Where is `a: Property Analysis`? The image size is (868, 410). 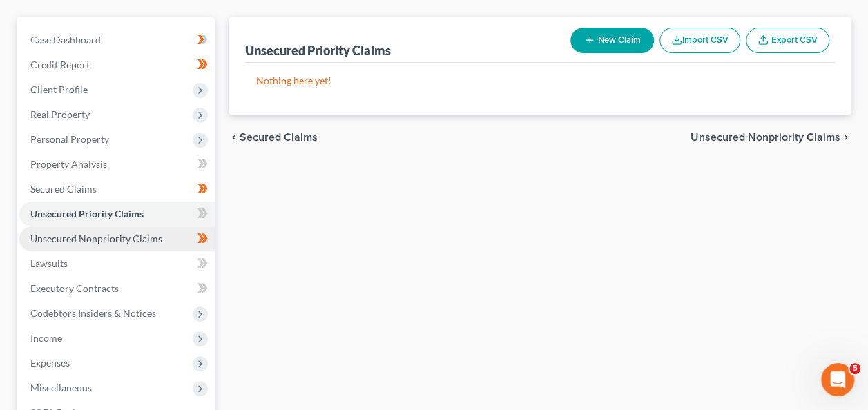
a: Property Analysis is located at coordinates (117, 164).